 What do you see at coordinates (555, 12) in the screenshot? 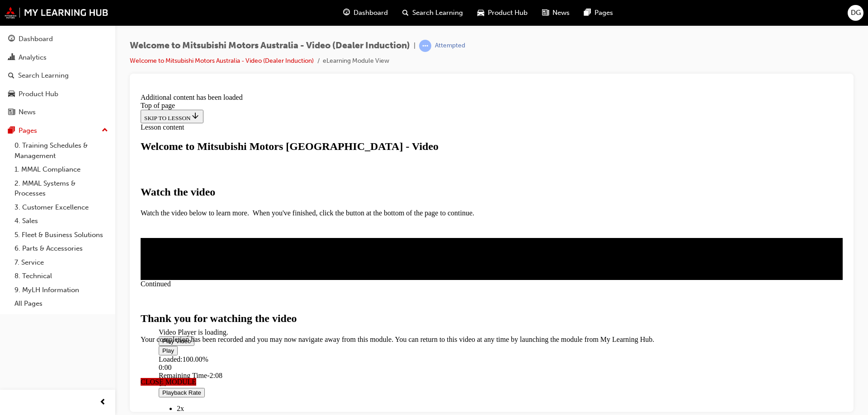
I see `a: news-iconNews` at bounding box center [555, 12].